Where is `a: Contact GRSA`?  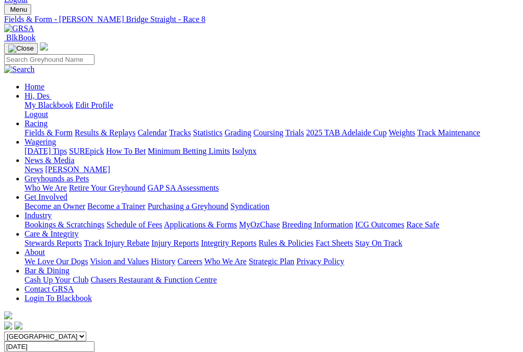 a: Contact GRSA is located at coordinates (49, 289).